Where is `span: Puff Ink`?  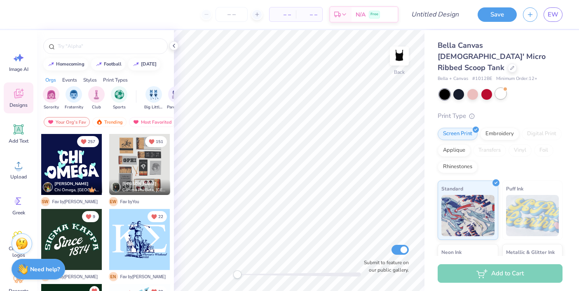
span: Puff Ink is located at coordinates (515, 188).